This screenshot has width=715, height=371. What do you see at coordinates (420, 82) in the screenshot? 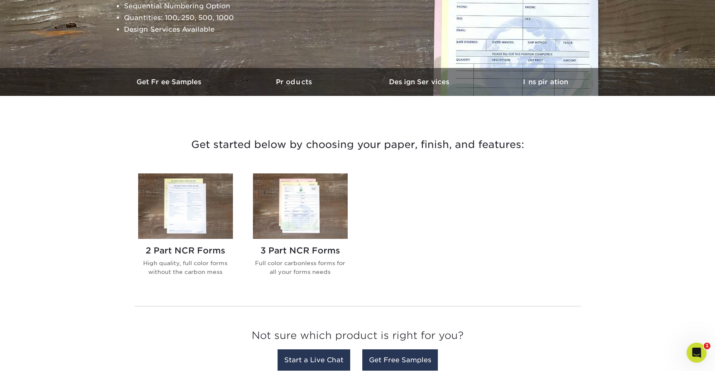
I see `a: Design Services` at bounding box center [420, 82].